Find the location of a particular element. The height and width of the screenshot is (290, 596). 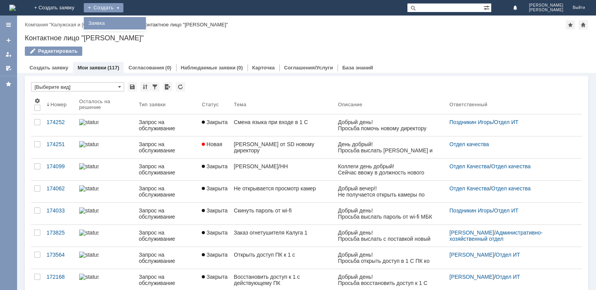

div: Осталось на решение is located at coordinates (103, 104).